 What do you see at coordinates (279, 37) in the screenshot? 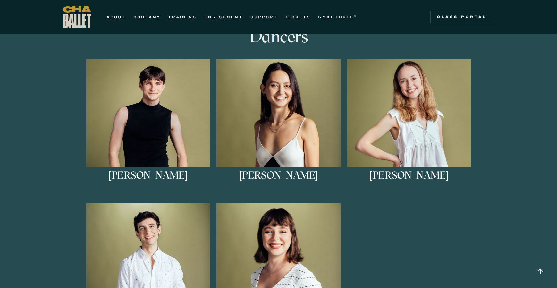
I see `h3: Dancers` at bounding box center [279, 37].